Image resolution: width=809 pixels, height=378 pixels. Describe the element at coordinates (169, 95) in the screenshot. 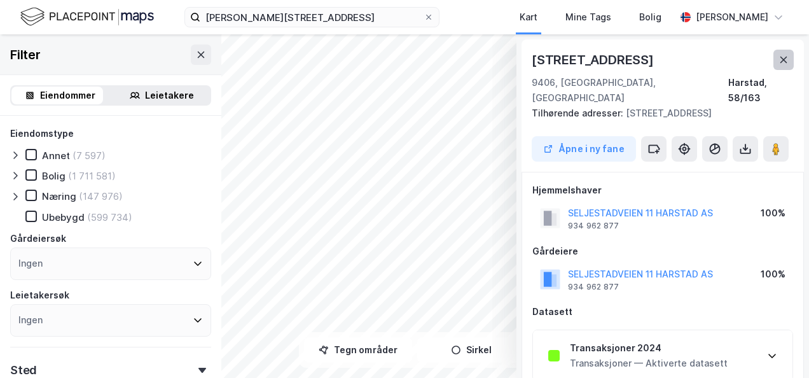

I see `div: Leietakere` at that location.